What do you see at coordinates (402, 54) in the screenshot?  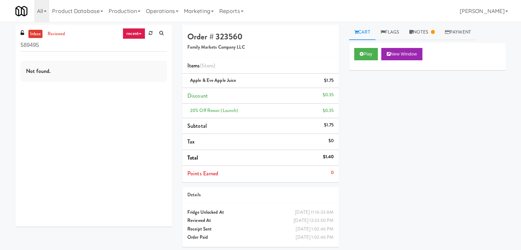 I see `button: New Window` at bounding box center [402, 54].